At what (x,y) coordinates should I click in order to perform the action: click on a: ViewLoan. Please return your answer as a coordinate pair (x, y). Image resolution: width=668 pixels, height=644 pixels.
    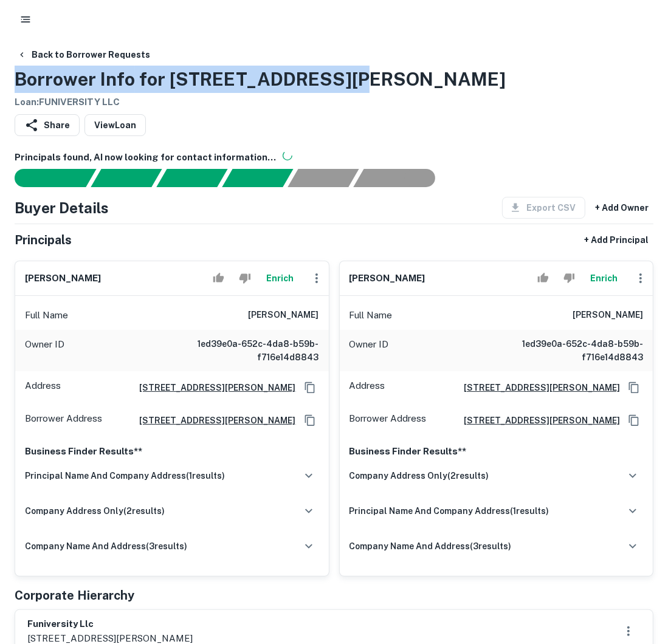
    Looking at the image, I should click on (115, 125).